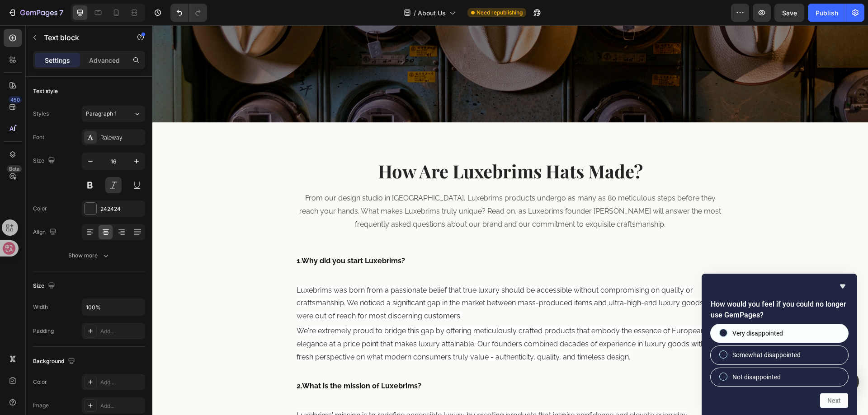  What do you see at coordinates (40, 307) in the screenshot?
I see `div: Width` at bounding box center [40, 307].